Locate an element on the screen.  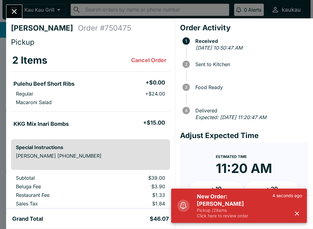
h3: 2 Items is located at coordinates (30, 60).